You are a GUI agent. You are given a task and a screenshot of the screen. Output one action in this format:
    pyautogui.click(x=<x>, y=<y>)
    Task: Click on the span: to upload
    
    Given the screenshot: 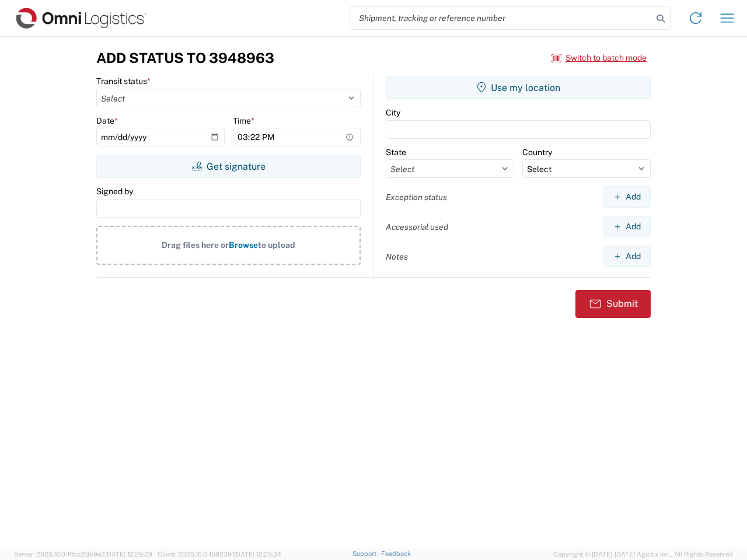 What is the action you would take?
    pyautogui.click(x=276, y=245)
    